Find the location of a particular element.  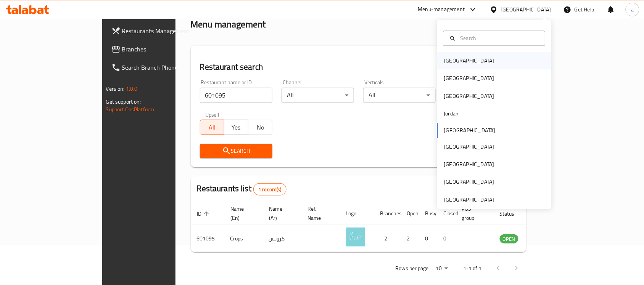

span: Search is located at coordinates (236, 151).